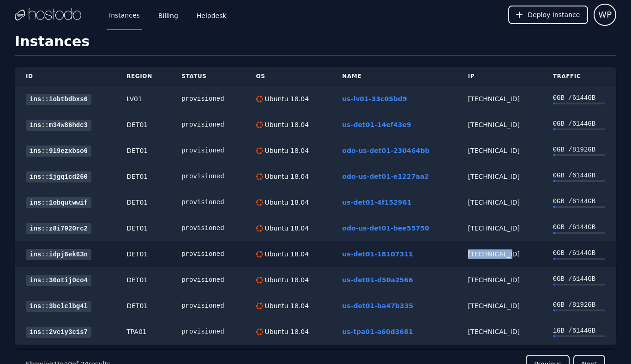 This screenshot has height=364, width=631. Describe the element at coordinates (378, 306) in the screenshot. I see `a: us-det01-ba47b335` at that location.